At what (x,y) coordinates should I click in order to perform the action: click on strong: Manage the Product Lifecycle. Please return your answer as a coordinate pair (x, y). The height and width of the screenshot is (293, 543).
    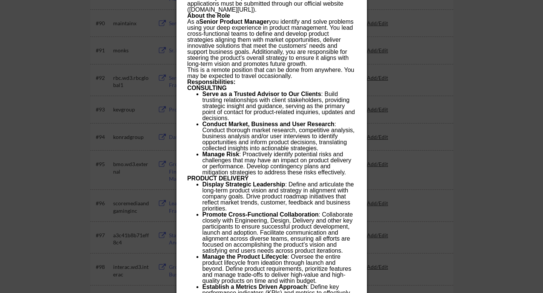
    Looking at the image, I should click on (245, 257).